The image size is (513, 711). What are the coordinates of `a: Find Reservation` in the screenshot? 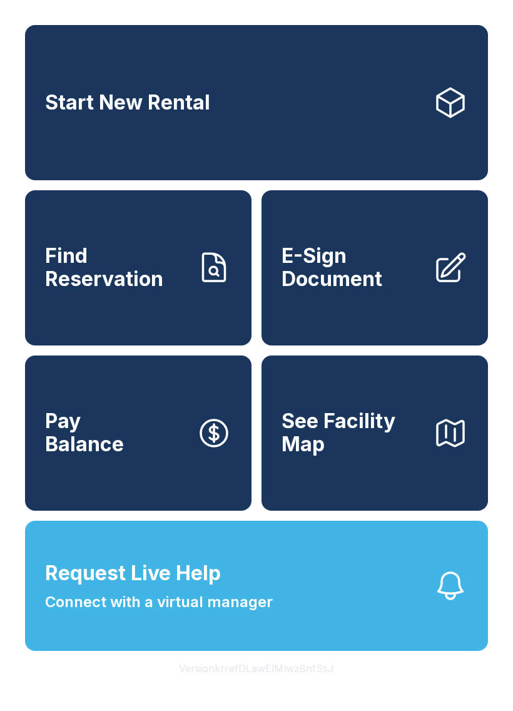 It's located at (138, 268).